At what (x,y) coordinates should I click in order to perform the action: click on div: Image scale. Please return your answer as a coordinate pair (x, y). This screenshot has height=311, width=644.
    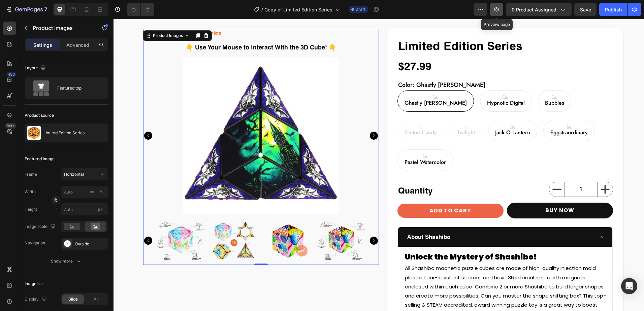
    Looking at the image, I should click on (41, 226).